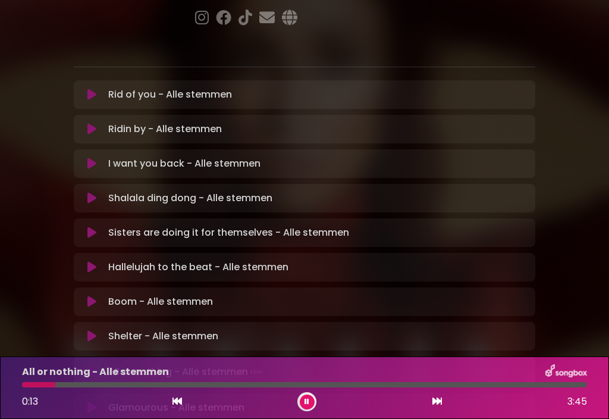 This screenshot has width=609, height=419. What do you see at coordinates (165, 129) in the screenshot?
I see `p: Ridin by - Alle stemmen` at bounding box center [165, 129].